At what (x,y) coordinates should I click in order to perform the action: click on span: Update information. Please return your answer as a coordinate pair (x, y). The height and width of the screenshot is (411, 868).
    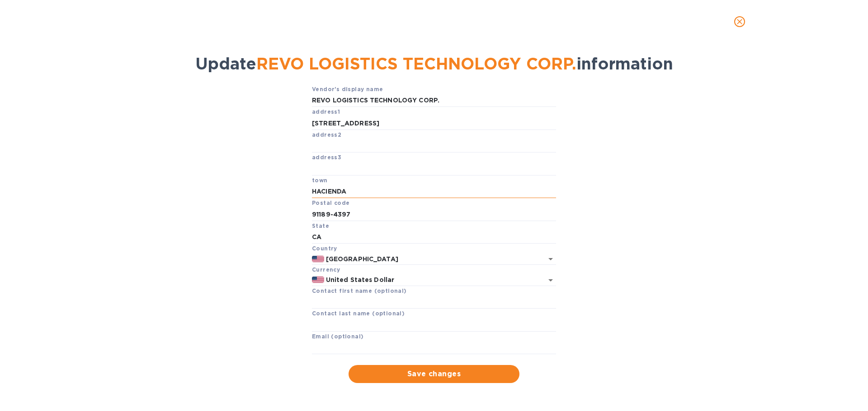
    Looking at the image, I should click on (434, 64).